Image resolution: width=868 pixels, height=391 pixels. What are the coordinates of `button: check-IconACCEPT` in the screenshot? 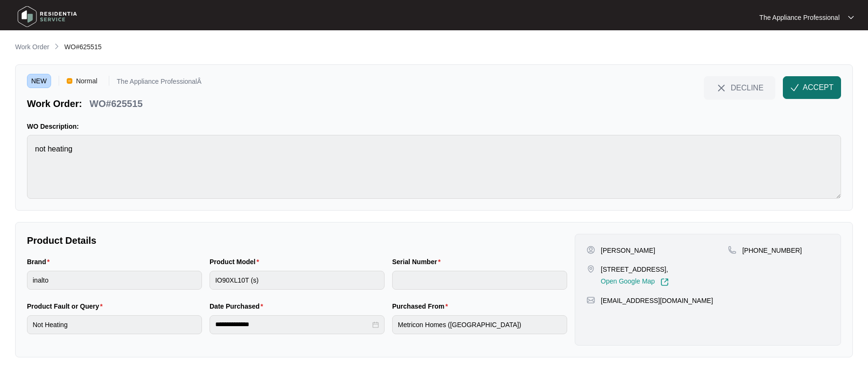 It's located at (811, 88).